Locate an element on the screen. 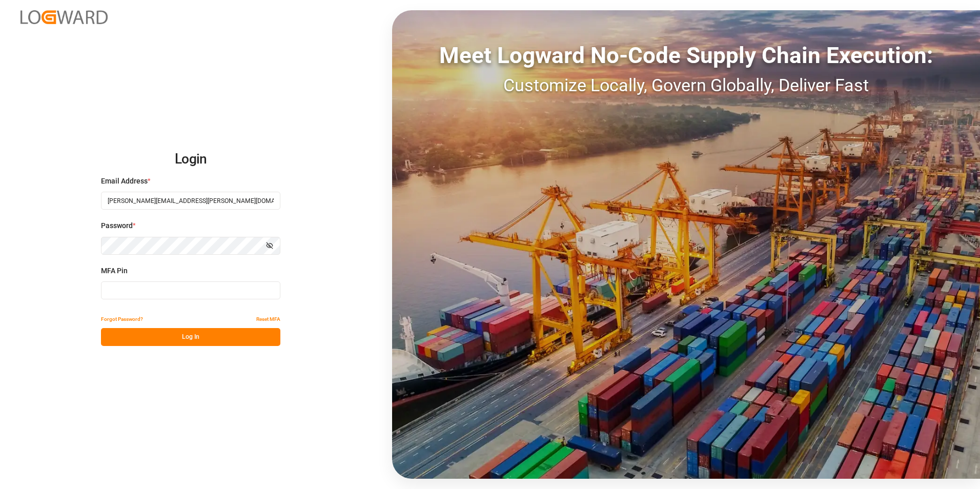 This screenshot has height=489, width=980. span: Email Address is located at coordinates (124, 181).